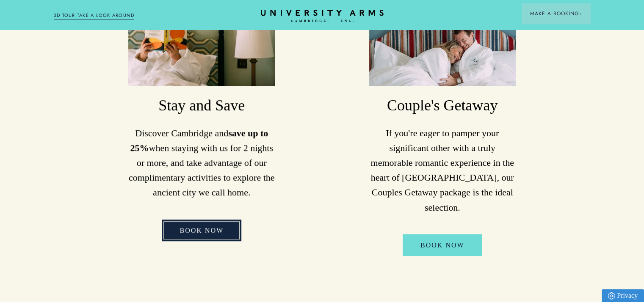 The height and width of the screenshot is (302, 644). Describe the element at coordinates (556, 14) in the screenshot. I see `button: Make a BookingArrow icon` at that location.